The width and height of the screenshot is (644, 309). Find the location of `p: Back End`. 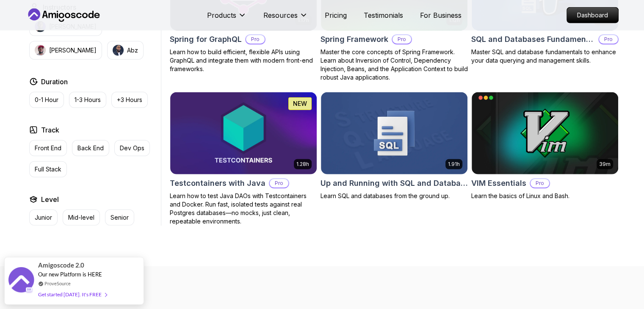

p: Back End is located at coordinates (91, 148).